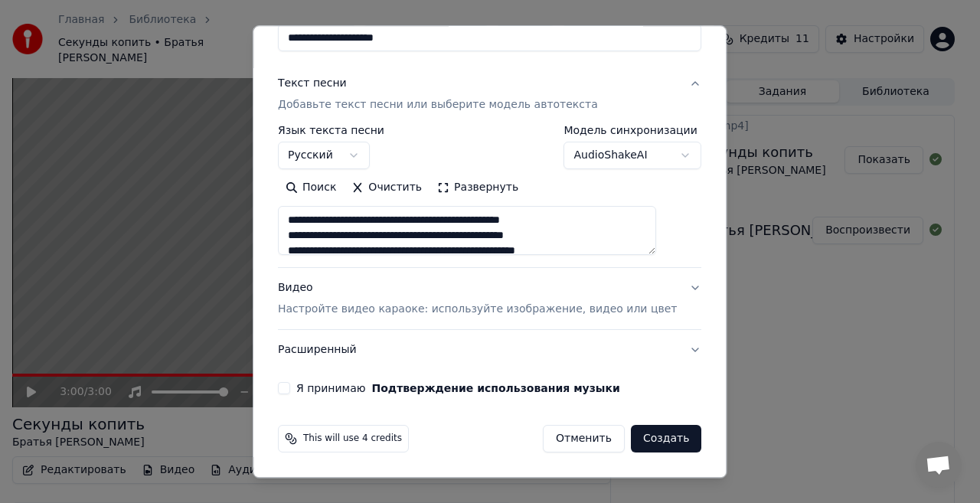 This screenshot has height=503, width=980. Describe the element at coordinates (497, 389) in the screenshot. I see `button: Я принимаю` at that location.